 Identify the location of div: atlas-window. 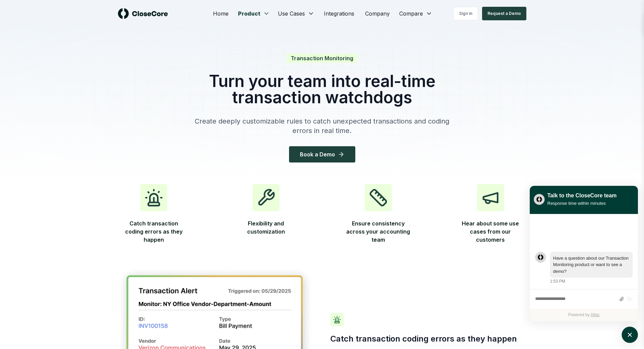
(584, 253).